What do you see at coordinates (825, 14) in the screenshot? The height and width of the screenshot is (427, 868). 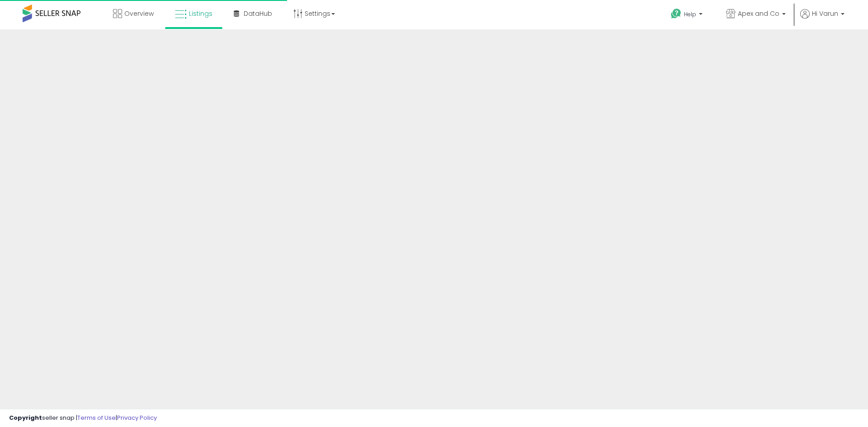 I see `span: Hi Varun` at bounding box center [825, 14].